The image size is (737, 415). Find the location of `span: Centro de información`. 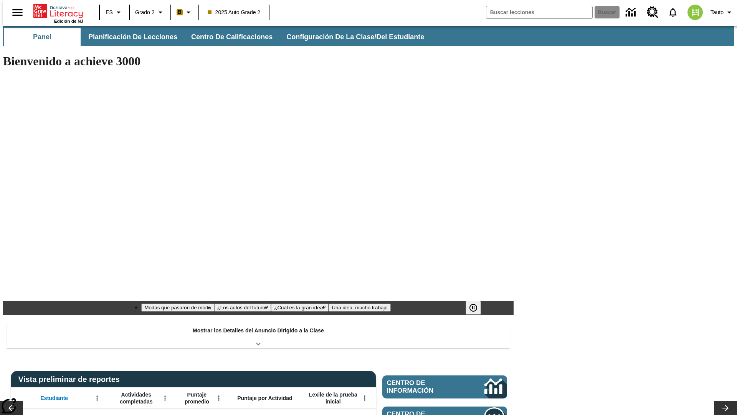

span: Centro de información is located at coordinates (423, 387).